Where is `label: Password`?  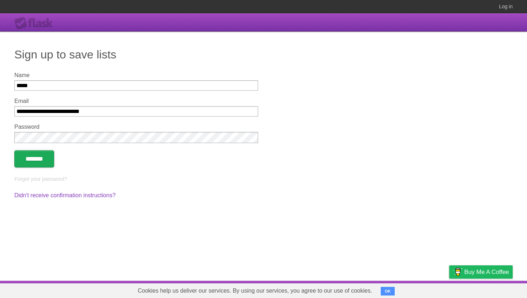
label: Password is located at coordinates (136, 127).